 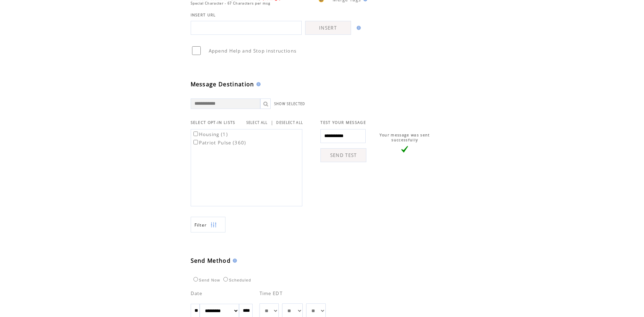 What do you see at coordinates (405, 149) in the screenshot?
I see `img: vLarge.png` at bounding box center [405, 149].